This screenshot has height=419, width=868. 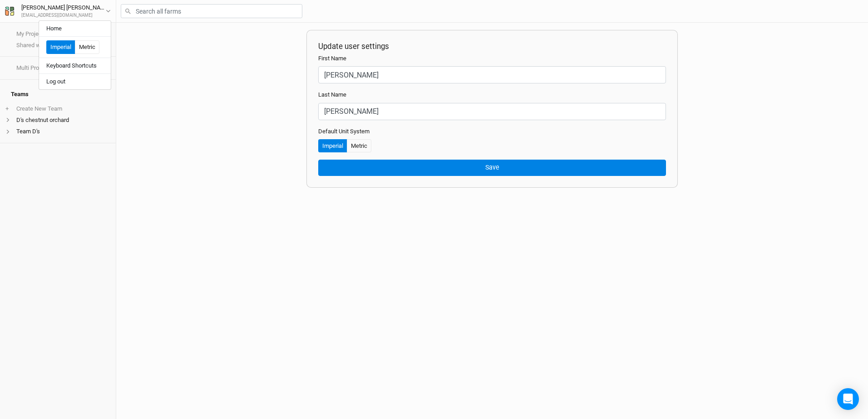 I want to click on h2: Update user settings, so click(x=492, y=46).